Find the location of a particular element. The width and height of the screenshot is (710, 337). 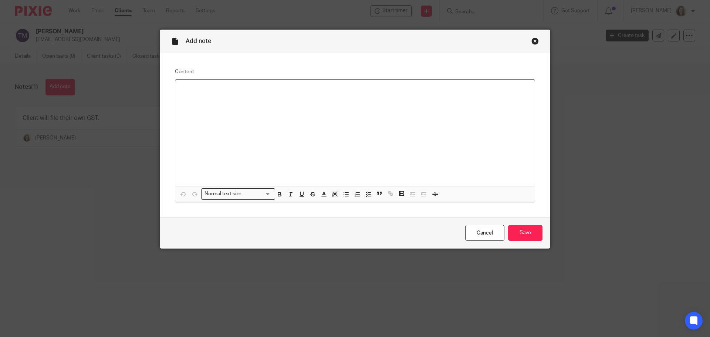

div: Search for option is located at coordinates (238, 194).